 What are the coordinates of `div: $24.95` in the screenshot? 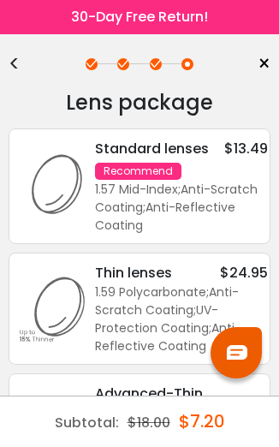 It's located at (244, 272).